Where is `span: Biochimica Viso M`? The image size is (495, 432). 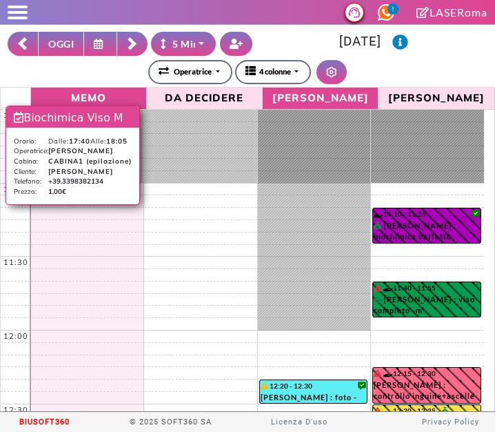
span: Biochimica Viso M is located at coordinates (68, 117).